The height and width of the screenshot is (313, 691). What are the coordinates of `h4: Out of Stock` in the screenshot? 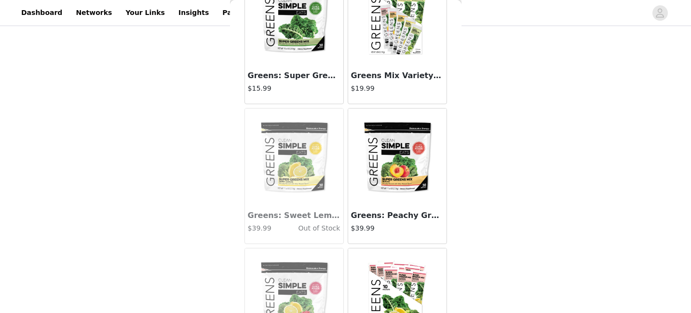 It's located at (310, 228).